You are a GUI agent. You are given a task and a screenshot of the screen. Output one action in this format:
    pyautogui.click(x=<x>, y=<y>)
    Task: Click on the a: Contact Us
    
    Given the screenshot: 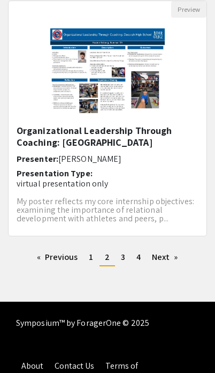 What is the action you would take?
    pyautogui.click(x=74, y=365)
    